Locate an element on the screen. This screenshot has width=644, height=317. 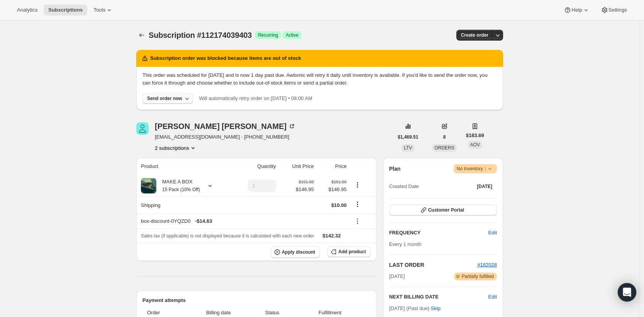
h2: Subscription order was blocked because items are out of stock is located at coordinates (226, 58).